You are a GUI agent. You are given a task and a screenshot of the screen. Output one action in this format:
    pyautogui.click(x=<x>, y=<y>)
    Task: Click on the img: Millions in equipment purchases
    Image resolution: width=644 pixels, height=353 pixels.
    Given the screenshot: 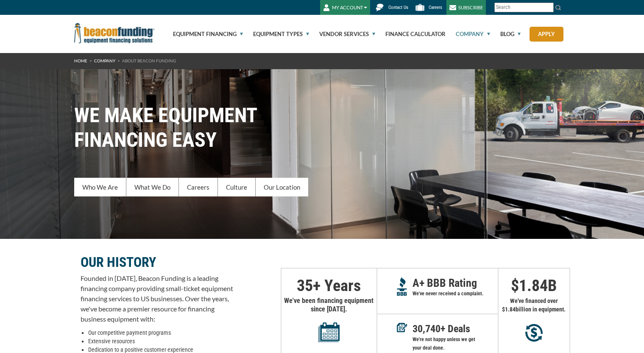 What is the action you would take?
    pyautogui.click(x=534, y=333)
    